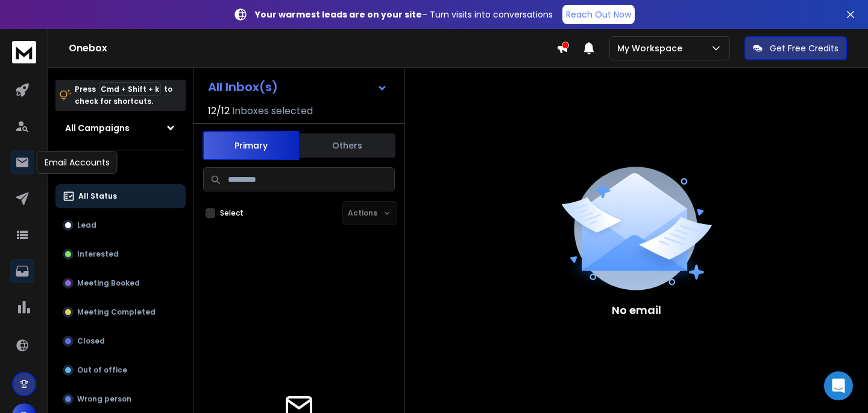 The image size is (868, 413). Describe the element at coordinates (121, 312) in the screenshot. I see `button: Meeting Completed` at that location.